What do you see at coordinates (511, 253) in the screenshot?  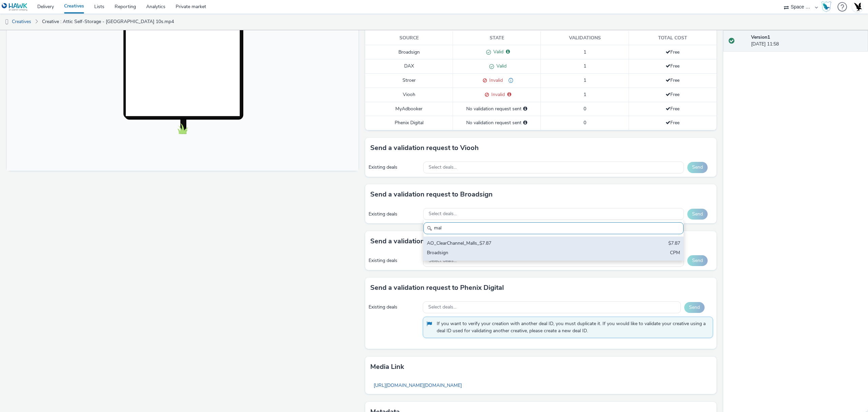 I see `div: Broadsign` at bounding box center [511, 253].